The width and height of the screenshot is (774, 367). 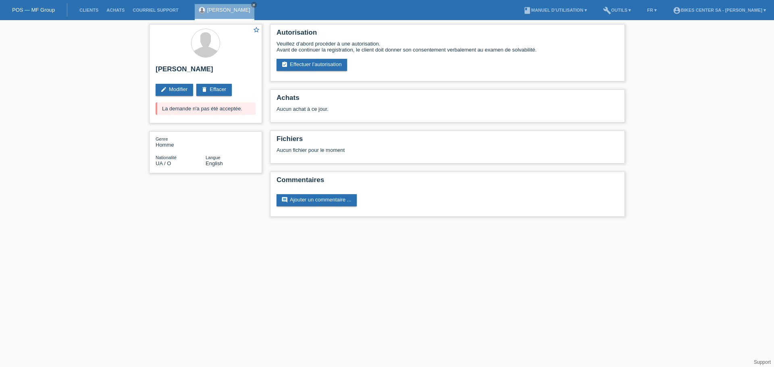 I want to click on div: La demande n'a pas été acceptée., so click(x=205, y=108).